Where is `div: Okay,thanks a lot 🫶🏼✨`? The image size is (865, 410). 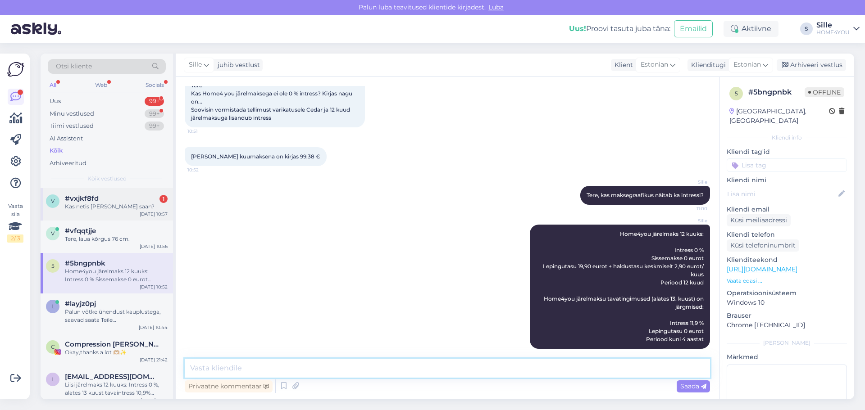 div: Okay,thanks a lot 🫶🏼✨ is located at coordinates (116, 353).